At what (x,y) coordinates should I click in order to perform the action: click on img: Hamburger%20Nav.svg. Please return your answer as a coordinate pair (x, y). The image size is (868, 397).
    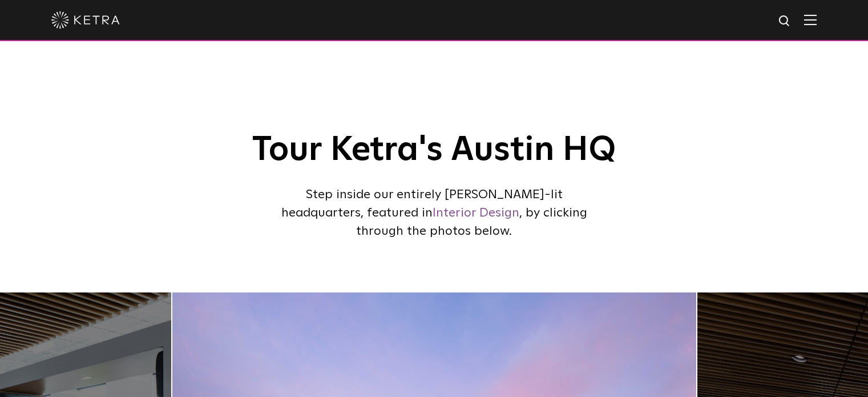
    Looking at the image, I should click on (810, 19).